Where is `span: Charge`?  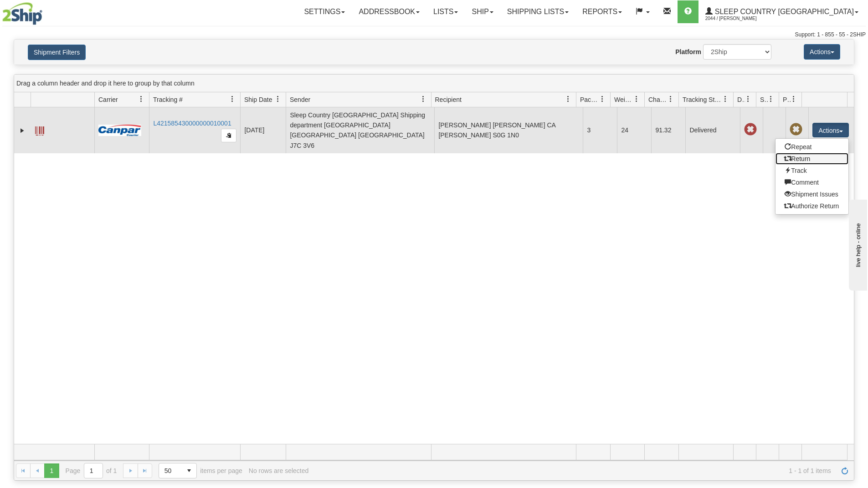
span: Charge is located at coordinates (658, 100).